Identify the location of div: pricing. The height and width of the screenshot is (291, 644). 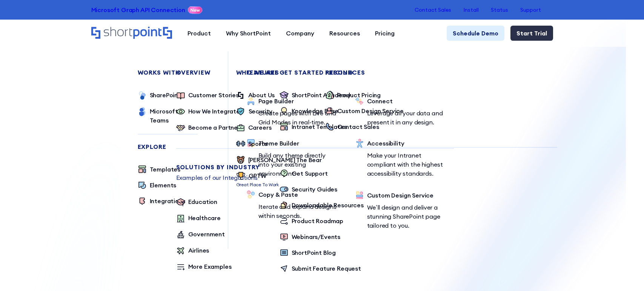
(464, 73).